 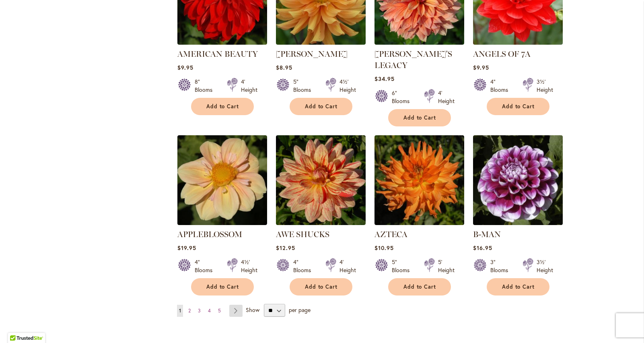 What do you see at coordinates (180, 310) in the screenshot?
I see `span: 1` at bounding box center [180, 310].